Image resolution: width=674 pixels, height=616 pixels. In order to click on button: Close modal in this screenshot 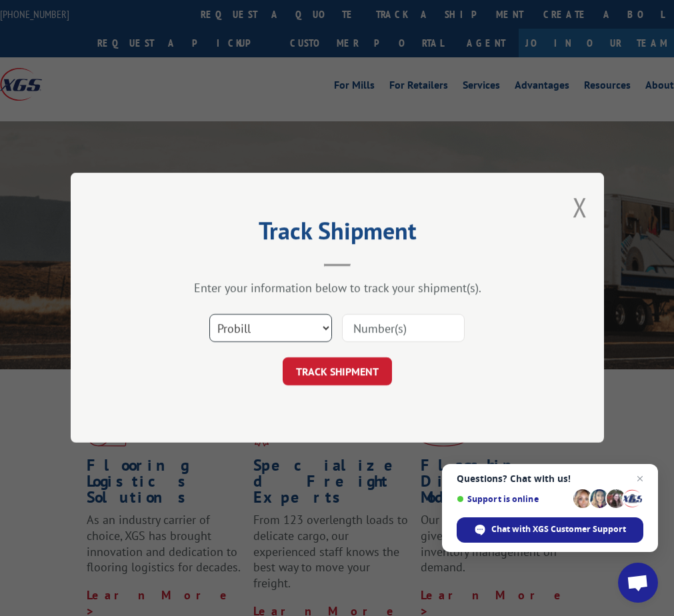, I will do `click(580, 206)`.